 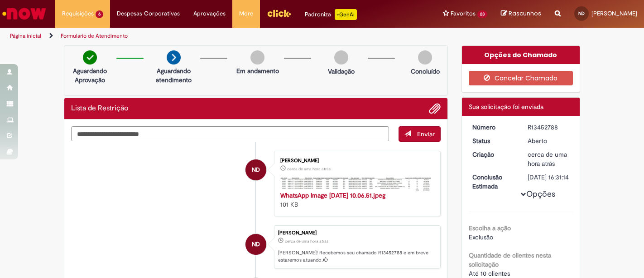 What do you see at coordinates (258, 71) in the screenshot?
I see `p: Em andamento` at bounding box center [258, 71].